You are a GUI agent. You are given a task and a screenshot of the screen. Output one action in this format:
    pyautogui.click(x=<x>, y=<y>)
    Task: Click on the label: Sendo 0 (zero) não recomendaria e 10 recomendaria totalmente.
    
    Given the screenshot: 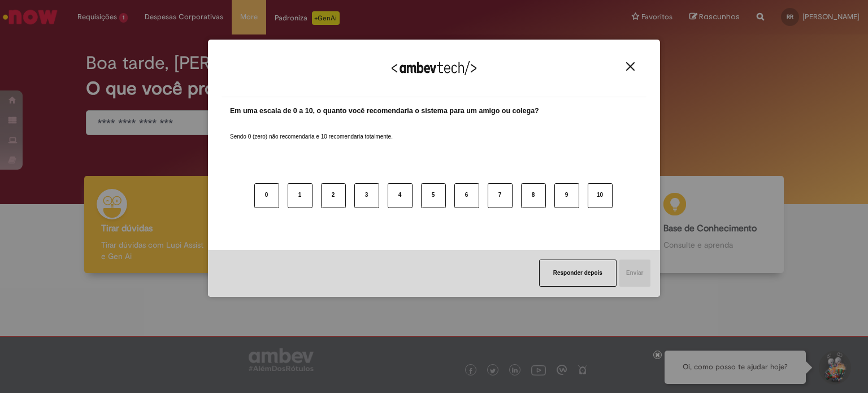 What is the action you would take?
    pyautogui.click(x=311, y=130)
    